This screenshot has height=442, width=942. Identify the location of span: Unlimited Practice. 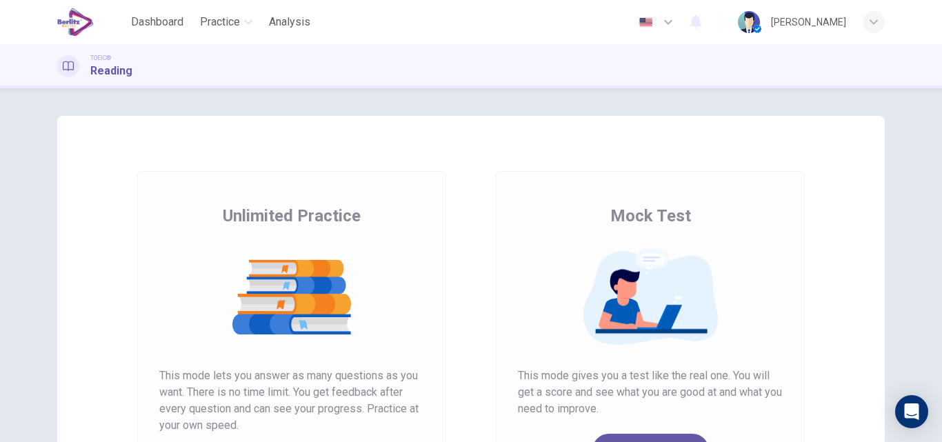
(292, 216).